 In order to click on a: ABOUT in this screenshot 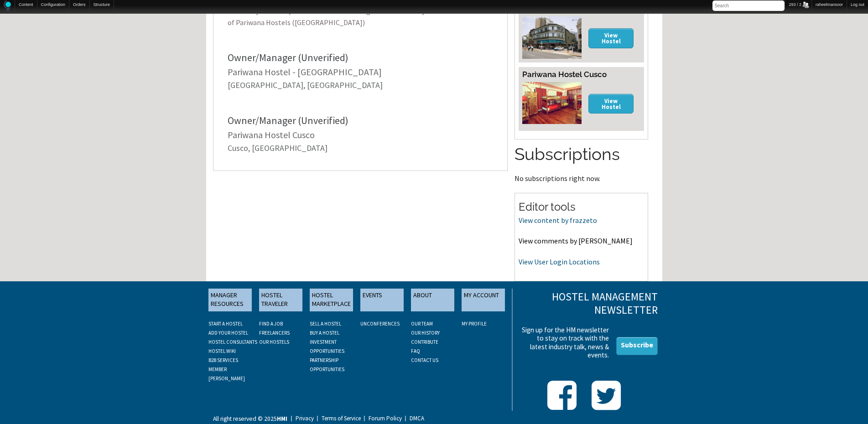, I will do `click(433, 300)`.